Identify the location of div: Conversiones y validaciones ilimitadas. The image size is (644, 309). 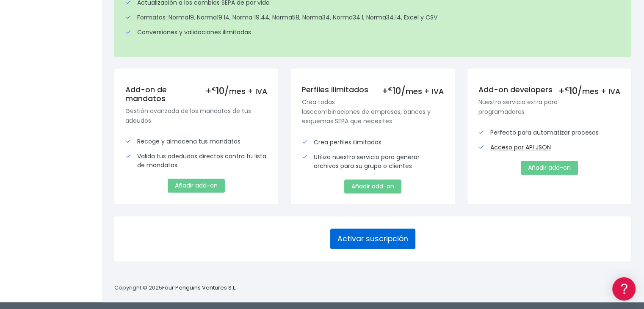
(372, 32).